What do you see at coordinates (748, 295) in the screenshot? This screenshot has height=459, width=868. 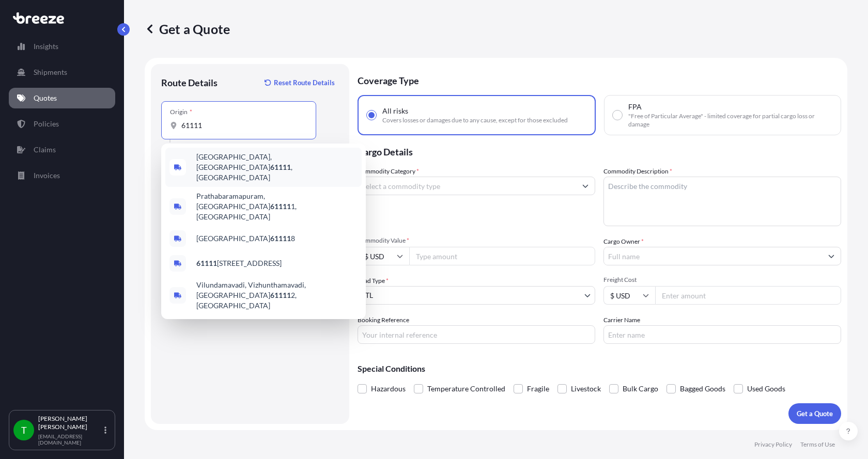 I see `input: Enter amount` at bounding box center [748, 295].